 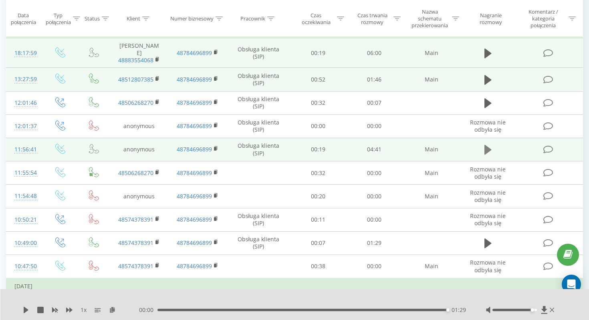 I want to click on div: 11:54:48, so click(x=24, y=196).